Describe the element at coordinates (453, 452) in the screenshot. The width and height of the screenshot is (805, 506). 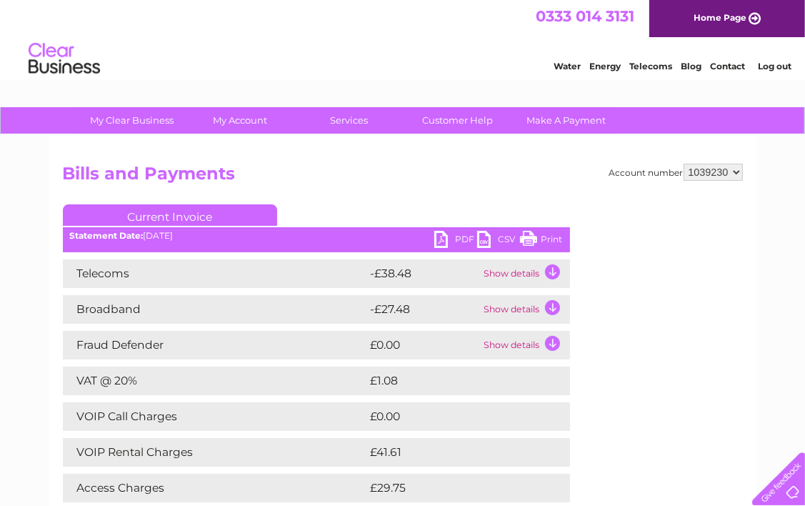
I see `td: £41.61` at that location.